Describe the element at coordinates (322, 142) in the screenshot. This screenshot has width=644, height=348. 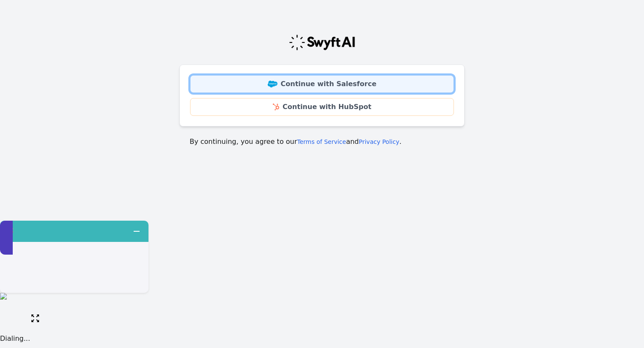
I see `p: By continuing, you agree to our and .` at that location.